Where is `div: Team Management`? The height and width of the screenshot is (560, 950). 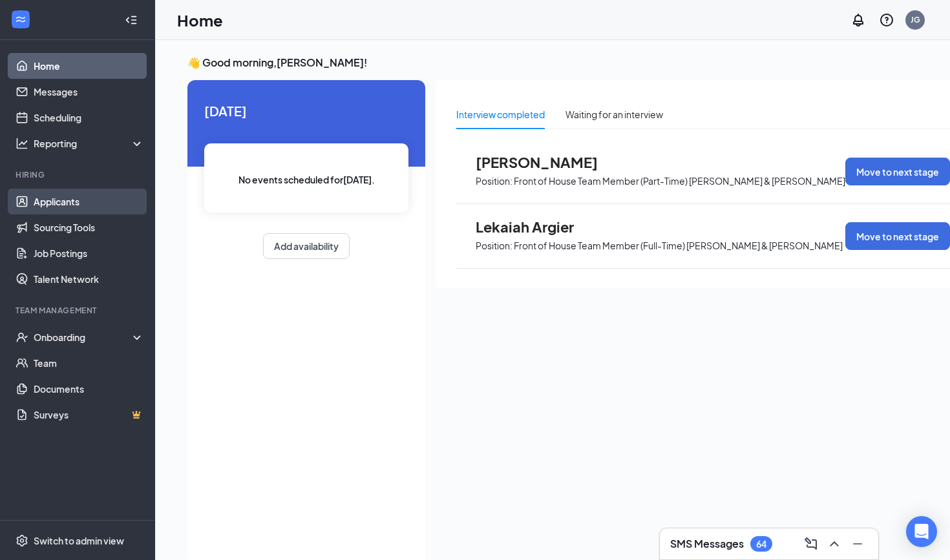 div: Team Management is located at coordinates (78, 310).